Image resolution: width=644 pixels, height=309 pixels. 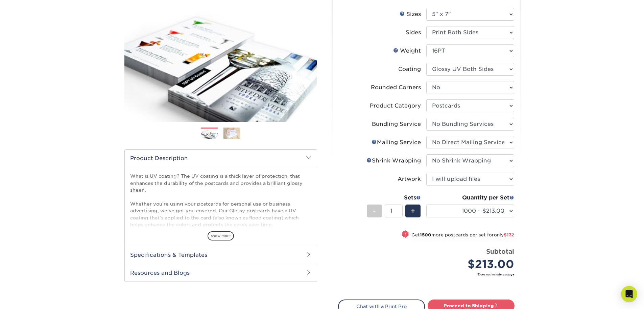 I want to click on div: Weight, so click(x=408, y=50).